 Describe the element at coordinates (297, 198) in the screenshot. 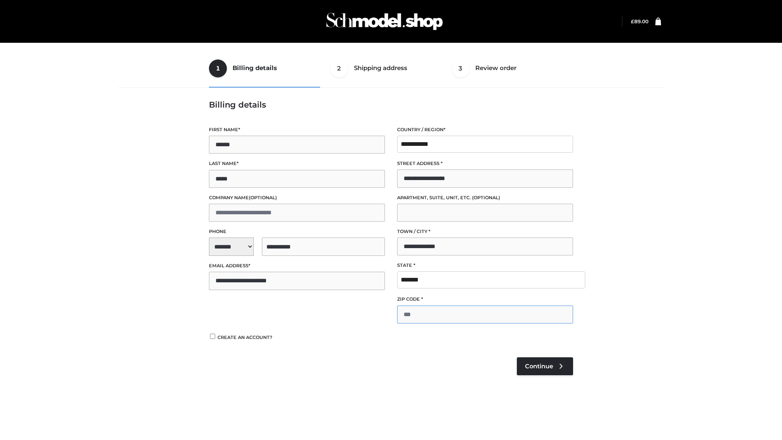

I see `label: Company name` at that location.